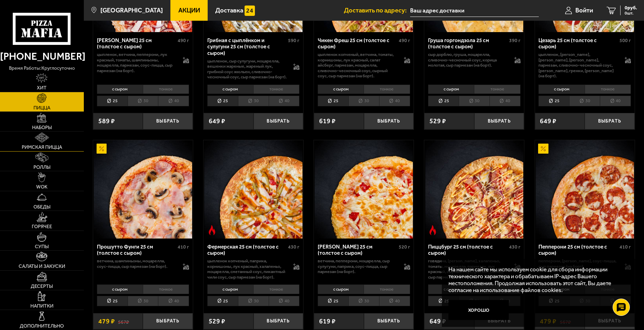 This screenshot has height=330, width=644. Describe the element at coordinates (468, 250) in the screenshot. I see `div: Пиццбург 25 см (толстое с сыром)` at that location.